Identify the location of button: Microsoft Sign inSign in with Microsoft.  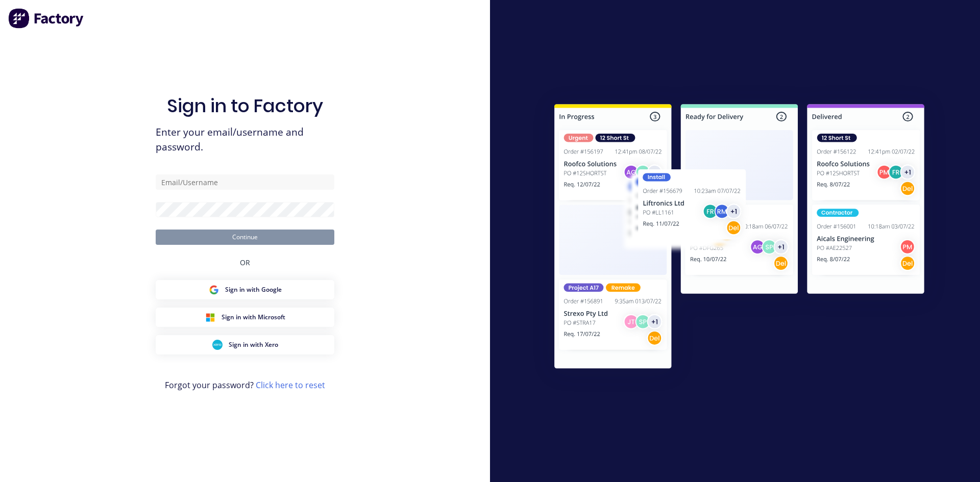
(245, 318).